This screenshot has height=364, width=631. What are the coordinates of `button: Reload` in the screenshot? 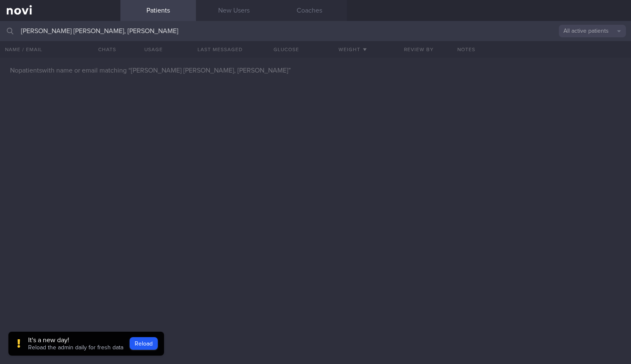 It's located at (143, 344).